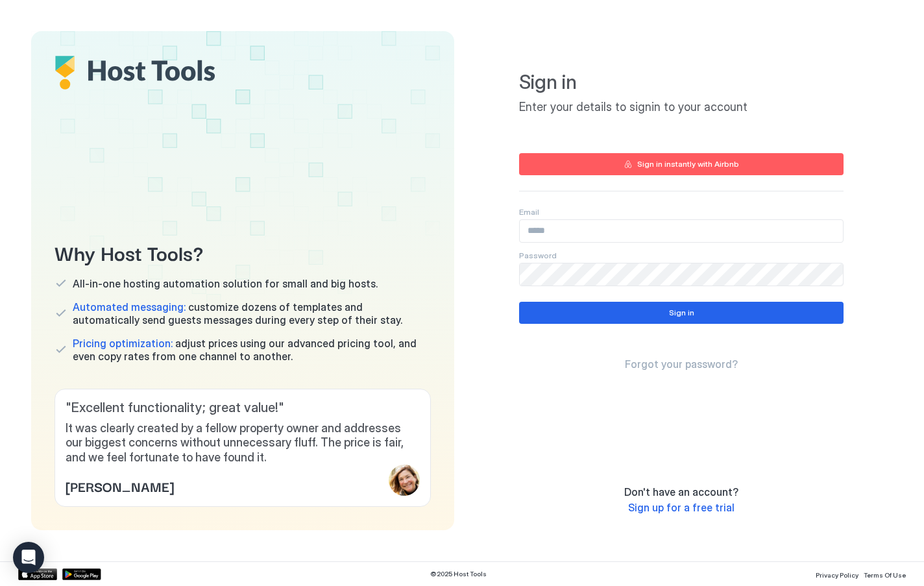 The image size is (924, 586). What do you see at coordinates (529, 211) in the screenshot?
I see `span: Email` at bounding box center [529, 211].